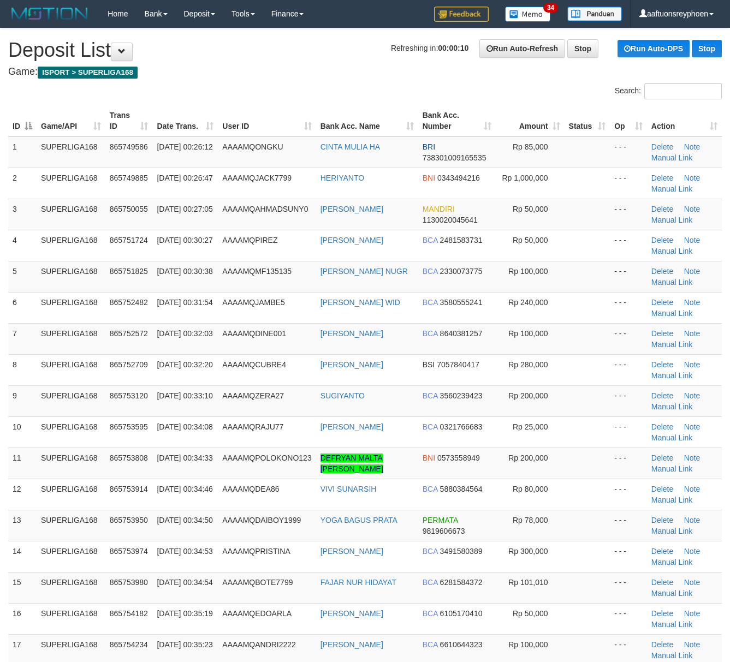 This screenshot has height=662, width=730. Describe the element at coordinates (342, 178) in the screenshot. I see `a: HERIYANTO` at that location.